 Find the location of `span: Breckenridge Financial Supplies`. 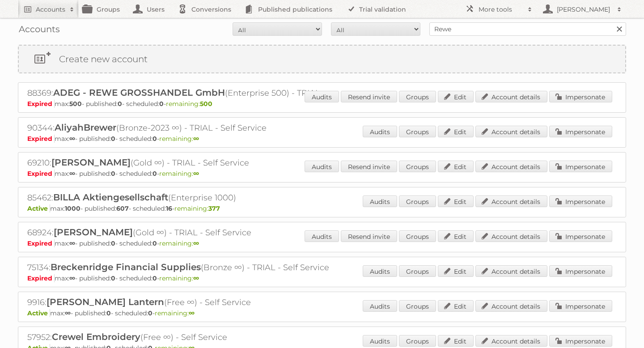

span: Breckenridge Financial Supplies is located at coordinates (126, 267).